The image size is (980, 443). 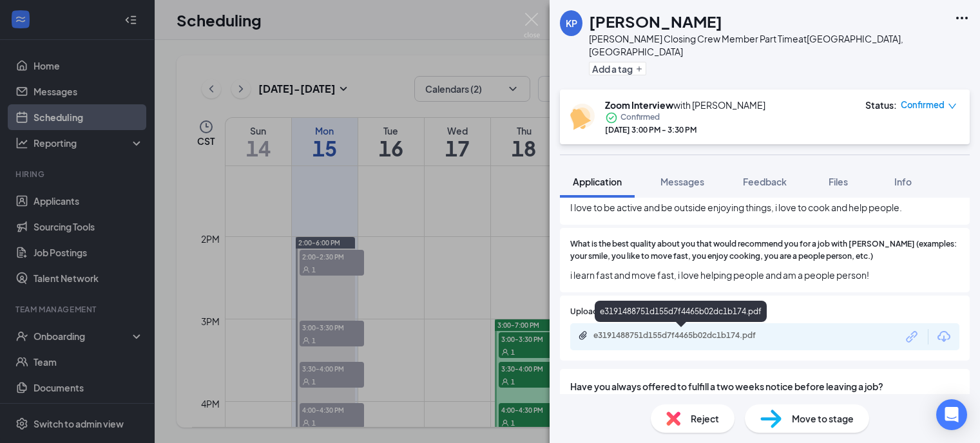 What do you see at coordinates (913, 336) in the screenshot?
I see `svg: Link` at bounding box center [913, 336].